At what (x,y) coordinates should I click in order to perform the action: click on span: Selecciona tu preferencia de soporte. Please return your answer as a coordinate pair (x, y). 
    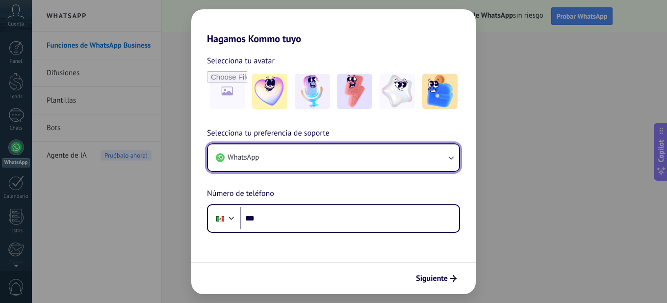
    Looking at the image, I should click on (268, 133).